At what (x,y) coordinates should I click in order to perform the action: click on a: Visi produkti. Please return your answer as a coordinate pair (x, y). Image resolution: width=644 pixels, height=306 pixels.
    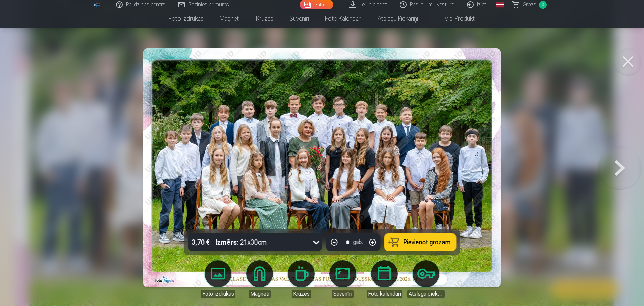
    Looking at the image, I should click on (455, 19).